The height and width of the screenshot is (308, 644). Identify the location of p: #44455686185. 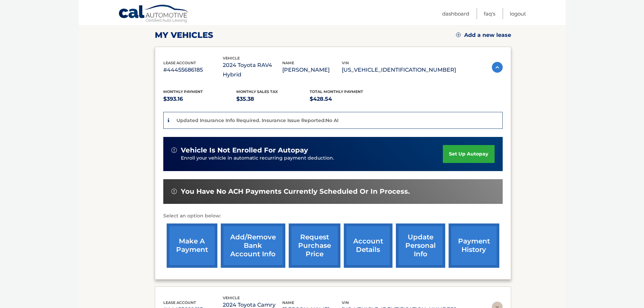
(193, 70).